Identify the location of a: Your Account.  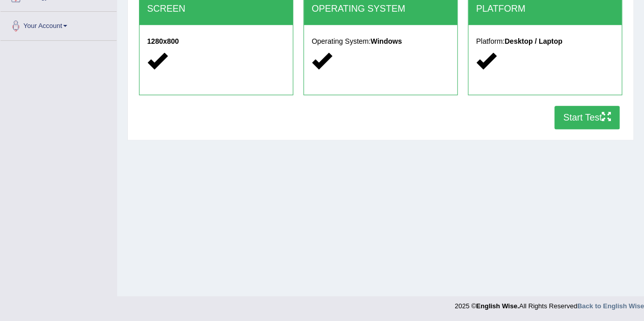
(59, 25).